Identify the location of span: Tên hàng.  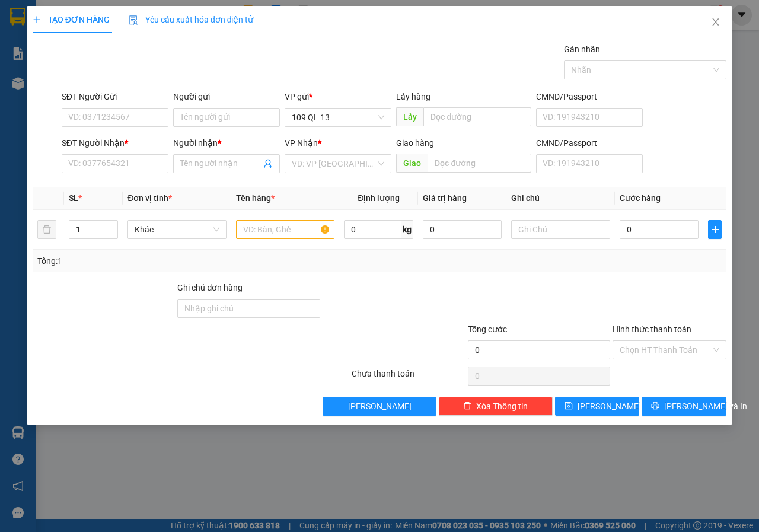
(255, 199).